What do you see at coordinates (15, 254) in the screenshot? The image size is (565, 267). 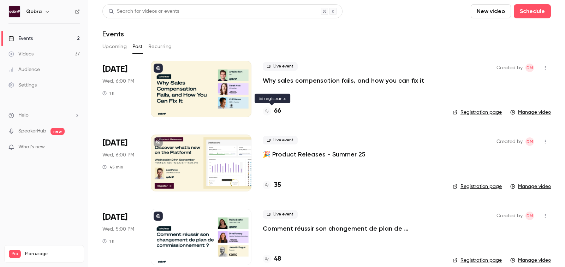 I see `span: Pro` at bounding box center [15, 254].